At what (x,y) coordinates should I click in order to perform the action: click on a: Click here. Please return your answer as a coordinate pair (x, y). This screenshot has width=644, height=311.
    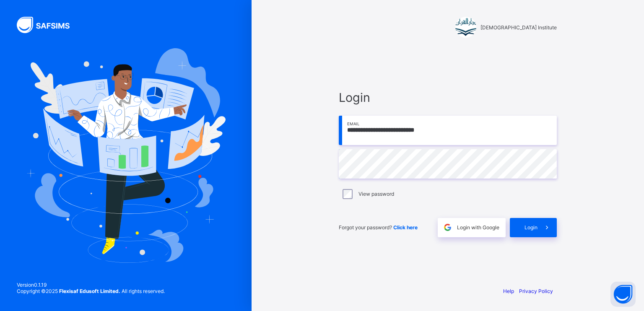
    Looking at the image, I should click on (406, 227).